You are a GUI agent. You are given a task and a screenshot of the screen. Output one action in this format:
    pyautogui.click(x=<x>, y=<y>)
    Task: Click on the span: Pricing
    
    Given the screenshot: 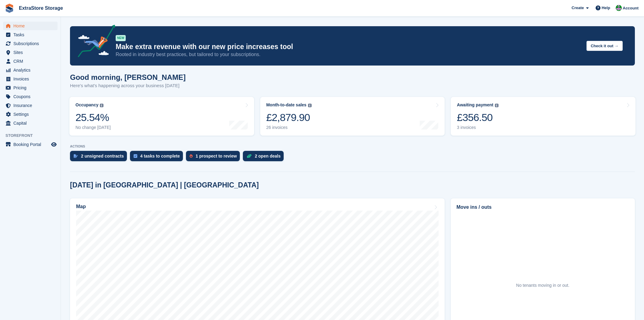 What is the action you would take?
    pyautogui.click(x=32, y=88)
    